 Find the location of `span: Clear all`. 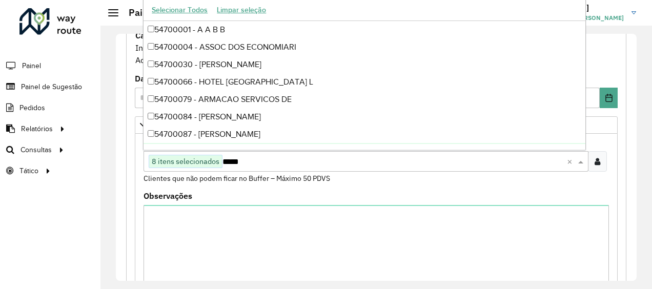

span: Clear all is located at coordinates (571, 162).